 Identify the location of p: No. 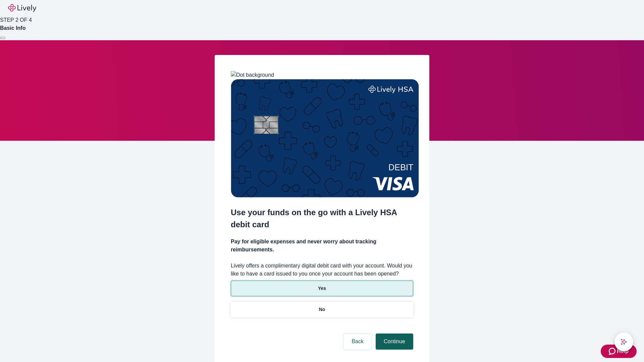
(322, 309).